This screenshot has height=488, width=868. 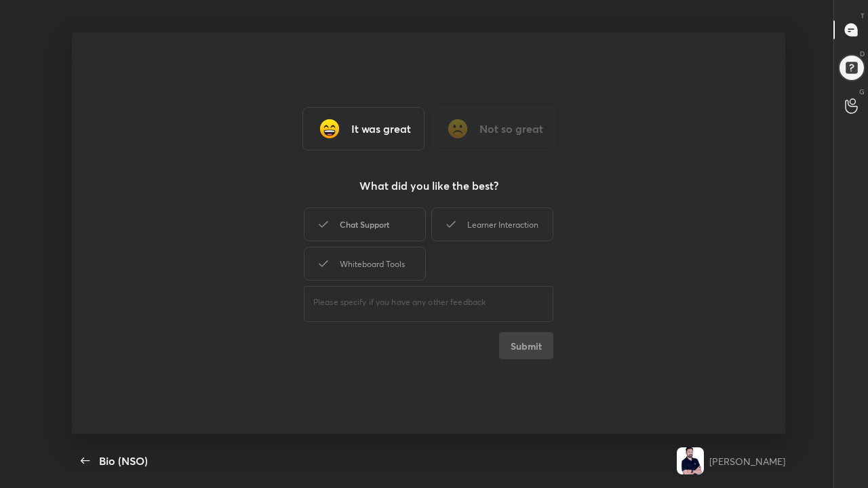 What do you see at coordinates (862, 15) in the screenshot?
I see `p: T` at bounding box center [862, 15].